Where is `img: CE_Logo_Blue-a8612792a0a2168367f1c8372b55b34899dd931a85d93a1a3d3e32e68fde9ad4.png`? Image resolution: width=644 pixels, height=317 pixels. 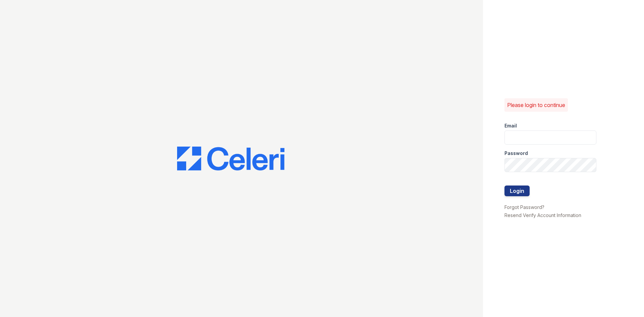 img: CE_Logo_Blue-a8612792a0a2168367f1c8372b55b34899dd931a85d93a1a3d3e32e68fde9ad4.png is located at coordinates (231, 158).